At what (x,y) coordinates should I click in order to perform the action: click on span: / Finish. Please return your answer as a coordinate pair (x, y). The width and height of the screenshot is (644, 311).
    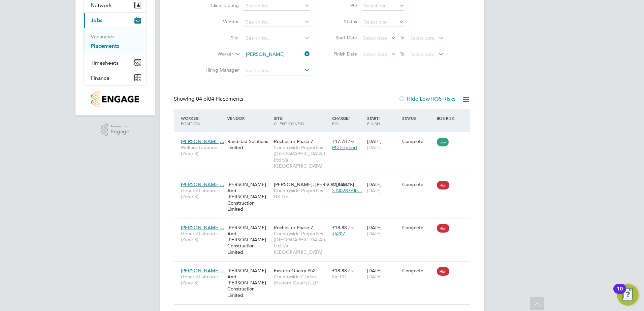
    Looking at the image, I should click on (373, 121).